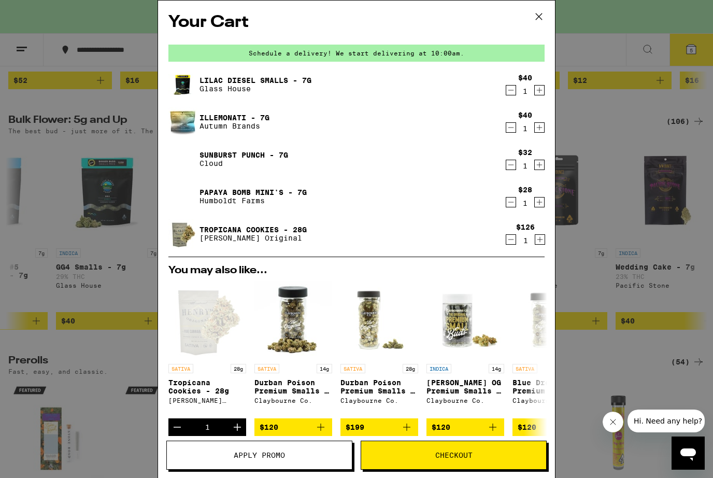 This screenshot has width=713, height=478. What do you see at coordinates (293, 349) in the screenshot?
I see `a: Open page for Durban Poison Premium Smalls - 14g from Claybourne Co.` at bounding box center [293, 349].